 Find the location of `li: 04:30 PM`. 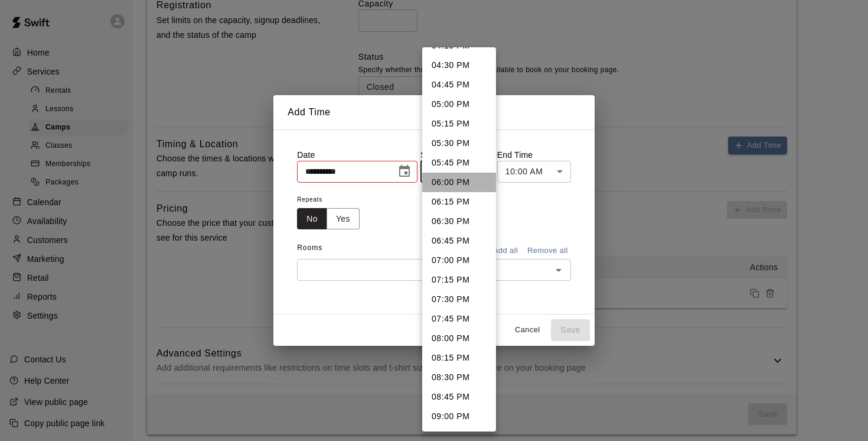

li: 04:30 PM is located at coordinates (459, 65).